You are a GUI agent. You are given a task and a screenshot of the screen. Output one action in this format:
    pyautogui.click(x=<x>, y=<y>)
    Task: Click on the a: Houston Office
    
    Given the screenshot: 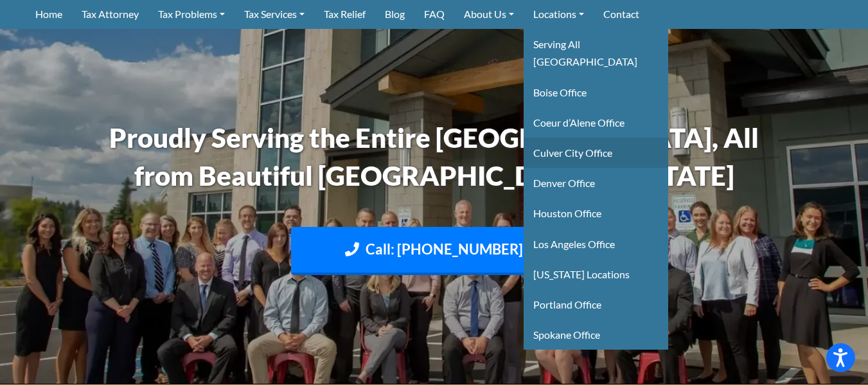 What is the action you would take?
    pyautogui.click(x=596, y=212)
    